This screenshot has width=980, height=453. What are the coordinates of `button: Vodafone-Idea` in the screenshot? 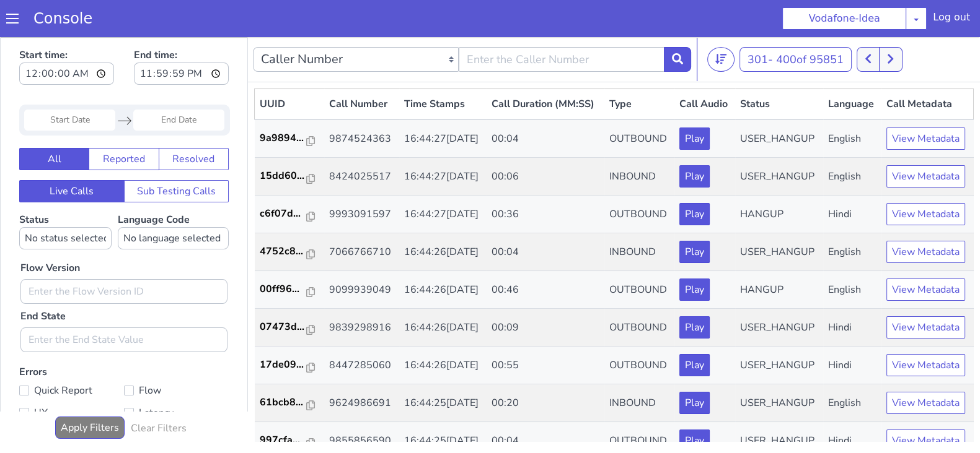 It's located at (844, 18).